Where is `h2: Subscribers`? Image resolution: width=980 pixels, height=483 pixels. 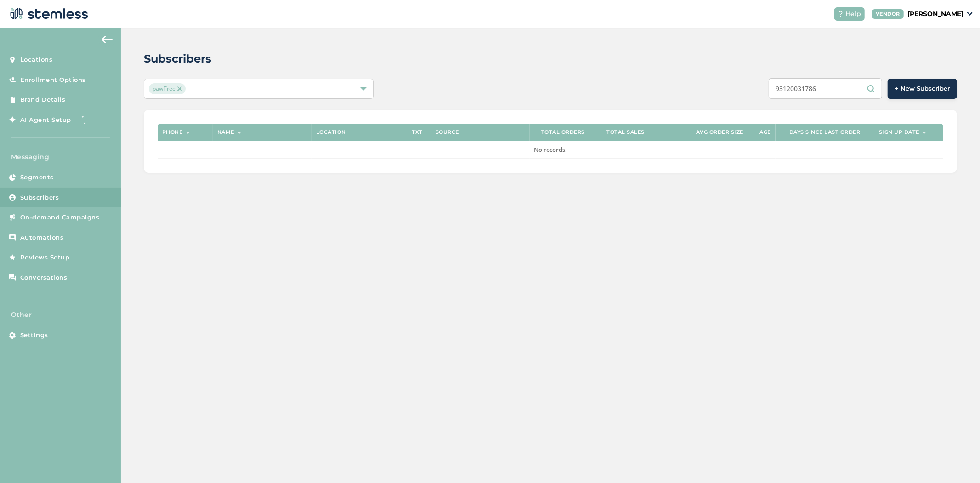 h2: Subscribers is located at coordinates (178, 59).